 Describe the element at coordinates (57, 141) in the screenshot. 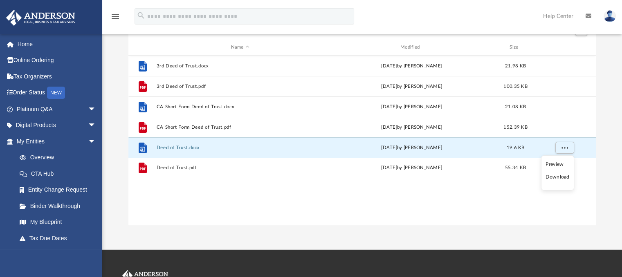

I see `a: My Entitiesarrow_drop_down` at that location.